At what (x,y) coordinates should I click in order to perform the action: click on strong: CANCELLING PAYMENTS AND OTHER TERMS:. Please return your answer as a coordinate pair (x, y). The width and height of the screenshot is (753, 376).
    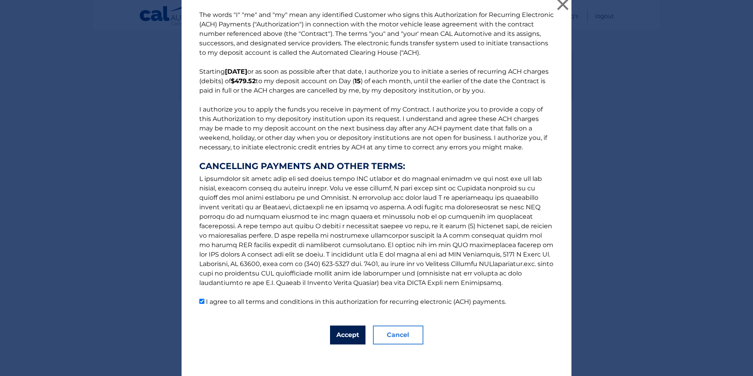
    Looking at the image, I should click on (377, 166).